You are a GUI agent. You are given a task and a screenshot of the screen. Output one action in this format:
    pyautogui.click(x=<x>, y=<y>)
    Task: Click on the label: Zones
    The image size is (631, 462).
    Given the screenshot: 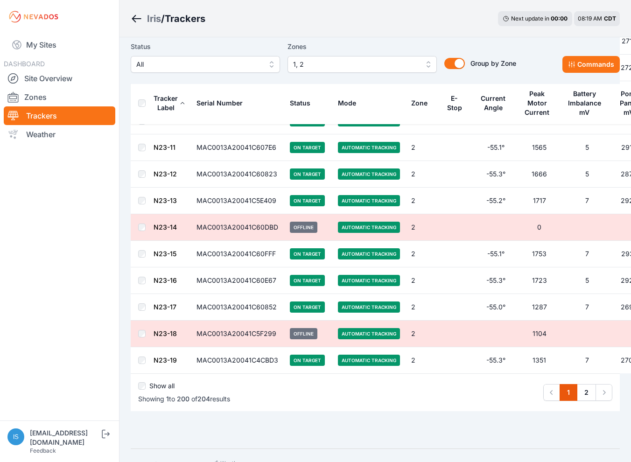 What is the action you would take?
    pyautogui.click(x=362, y=47)
    